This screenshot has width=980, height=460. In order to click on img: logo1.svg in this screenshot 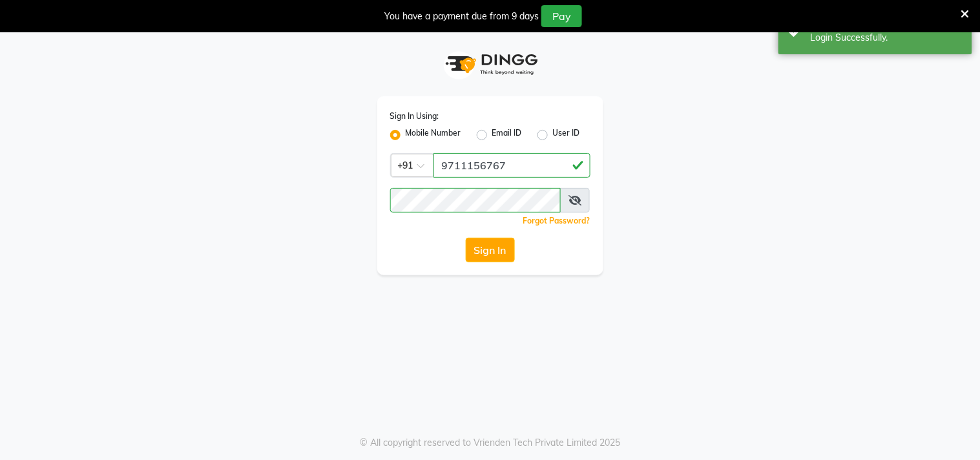, I will do `click(491, 64)`.